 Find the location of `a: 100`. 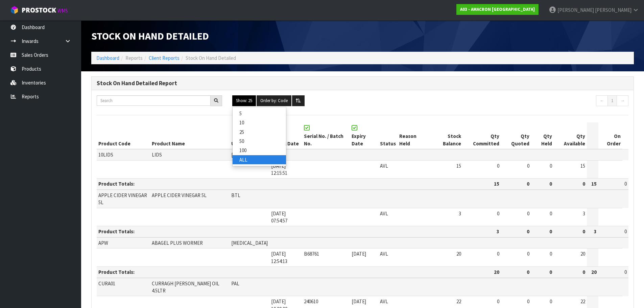

a: 100 is located at coordinates (259, 150).